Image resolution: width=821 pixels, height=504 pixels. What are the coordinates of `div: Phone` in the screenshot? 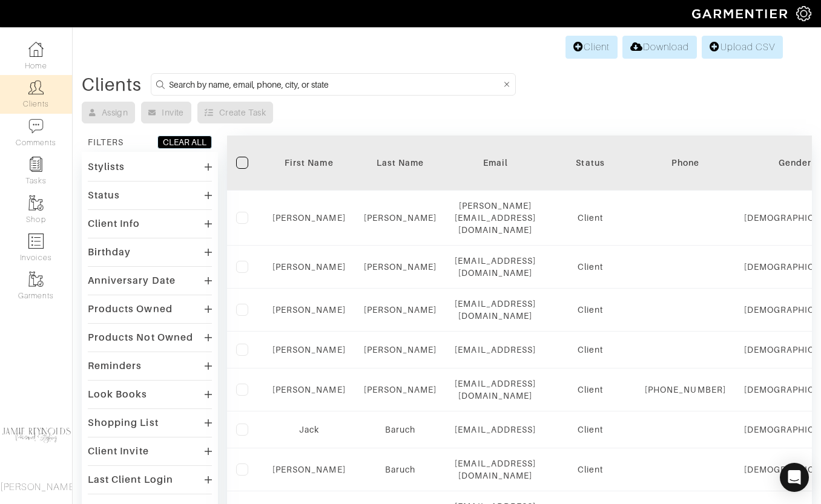 It's located at (685, 163).